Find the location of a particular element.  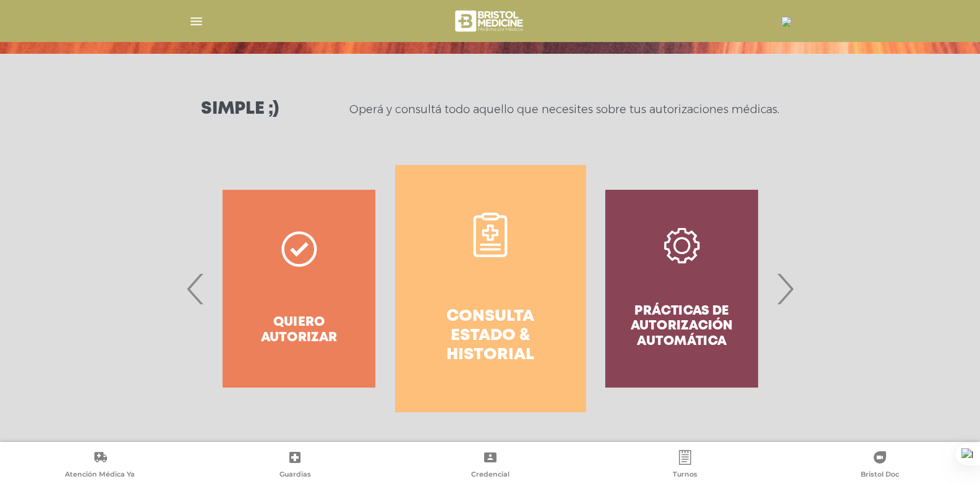

img: bristol-medicine-blanco.png is located at coordinates (489, 21).